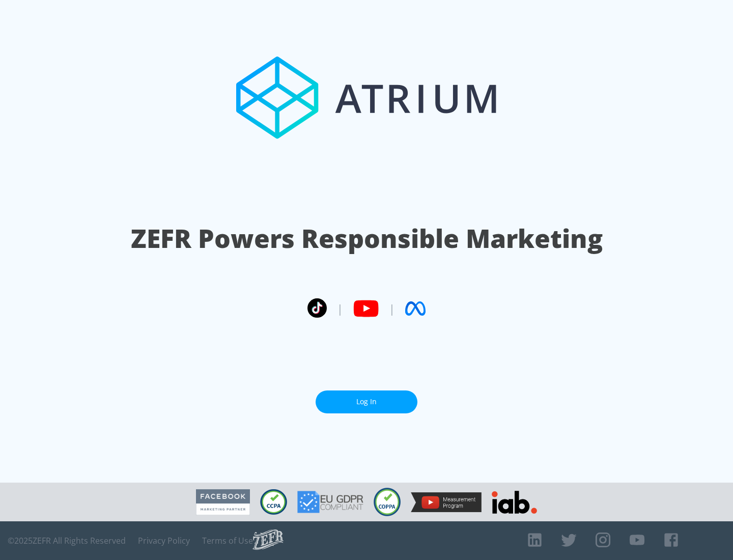 The height and width of the screenshot is (560, 733). What do you see at coordinates (331, 501) in the screenshot?
I see `img: GDPR Compliant` at bounding box center [331, 501].